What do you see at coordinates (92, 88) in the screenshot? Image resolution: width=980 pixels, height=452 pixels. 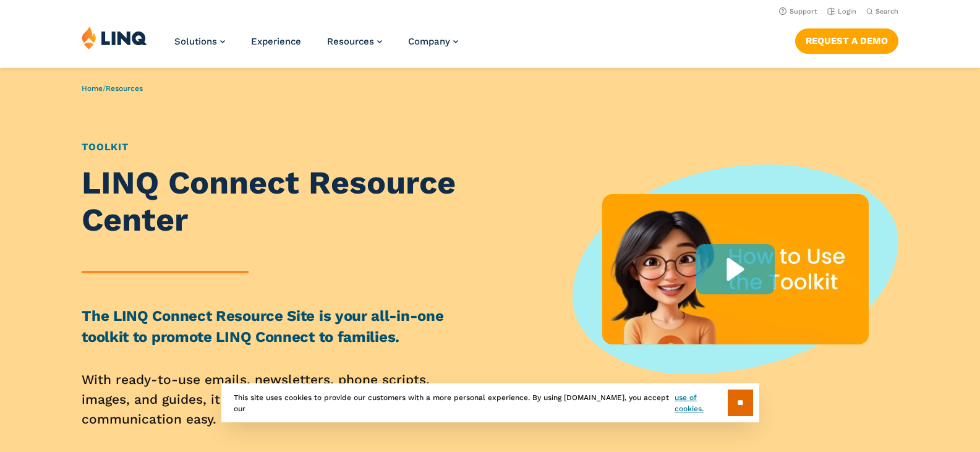 I see `a: Home` at bounding box center [92, 88].